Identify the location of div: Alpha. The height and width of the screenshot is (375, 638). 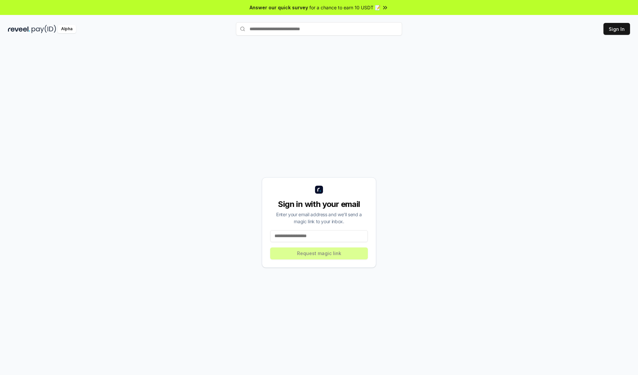
(67, 29).